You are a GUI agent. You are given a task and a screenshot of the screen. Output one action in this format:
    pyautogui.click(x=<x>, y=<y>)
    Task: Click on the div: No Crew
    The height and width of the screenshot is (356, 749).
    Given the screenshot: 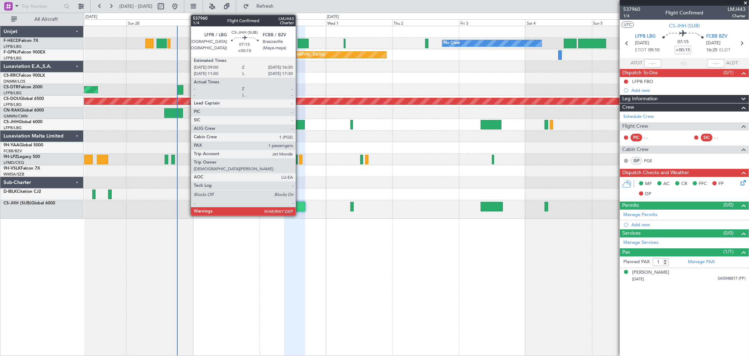 What is the action you would take?
    pyautogui.click(x=453, y=43)
    